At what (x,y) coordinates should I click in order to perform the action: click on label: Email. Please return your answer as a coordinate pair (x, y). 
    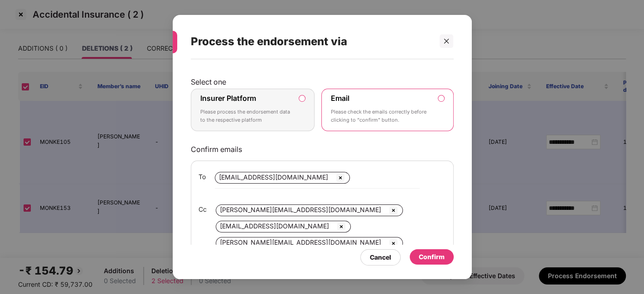
    Looking at the image, I should click on (340, 98).